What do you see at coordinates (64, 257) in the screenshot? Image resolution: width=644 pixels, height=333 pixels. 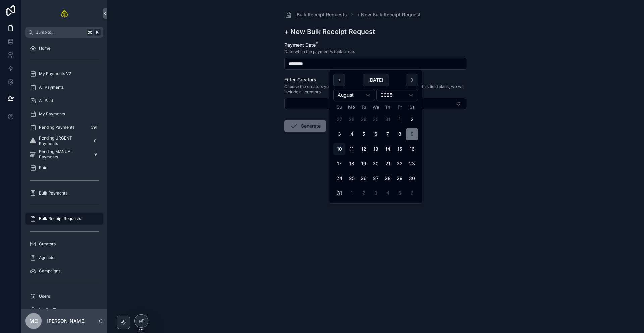 I see `a: Agencies` at bounding box center [64, 257].